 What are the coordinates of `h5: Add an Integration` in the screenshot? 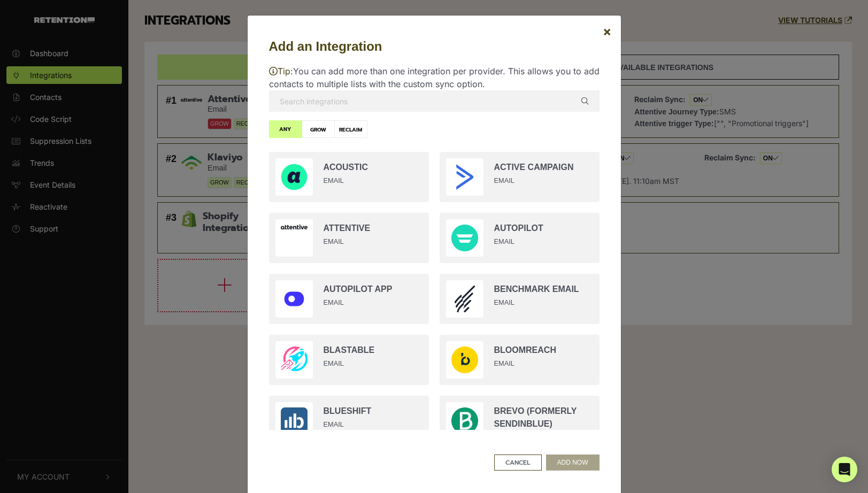 It's located at (434, 46).